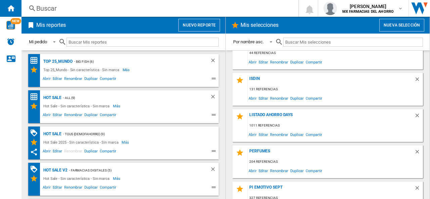 The height and width of the screenshot is (199, 430). I want to click on div: Por nombre asc., so click(248, 42).